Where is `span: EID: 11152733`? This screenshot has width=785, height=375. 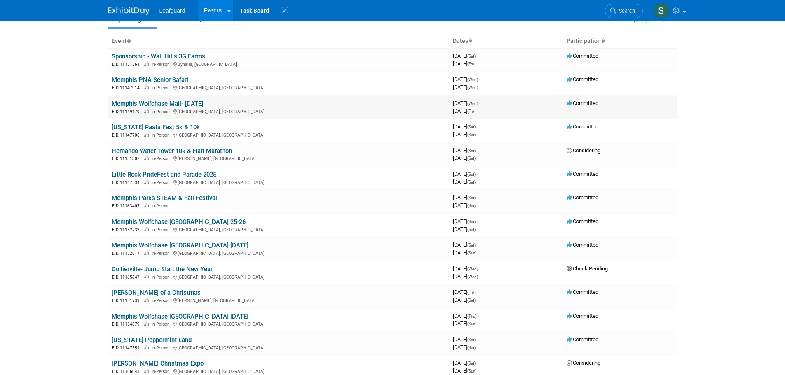
span: EID: 11152733 is located at coordinates (127, 230).